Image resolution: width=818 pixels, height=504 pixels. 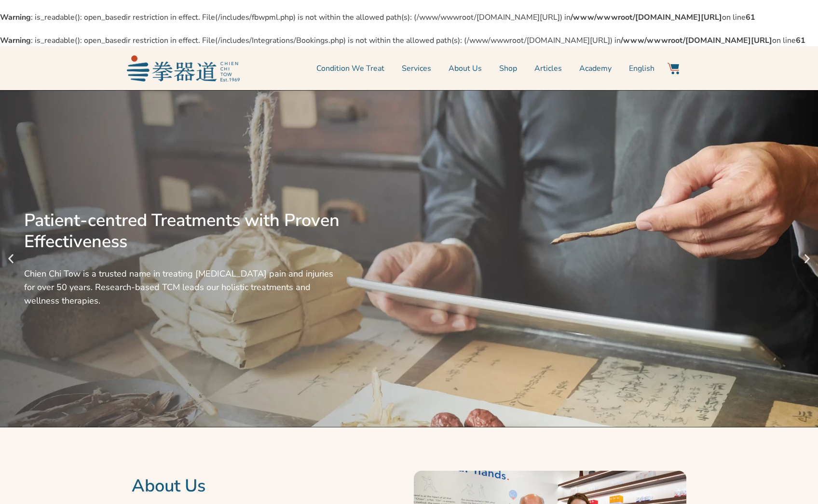 What do you see at coordinates (416, 68) in the screenshot?
I see `a: Services` at bounding box center [416, 68].